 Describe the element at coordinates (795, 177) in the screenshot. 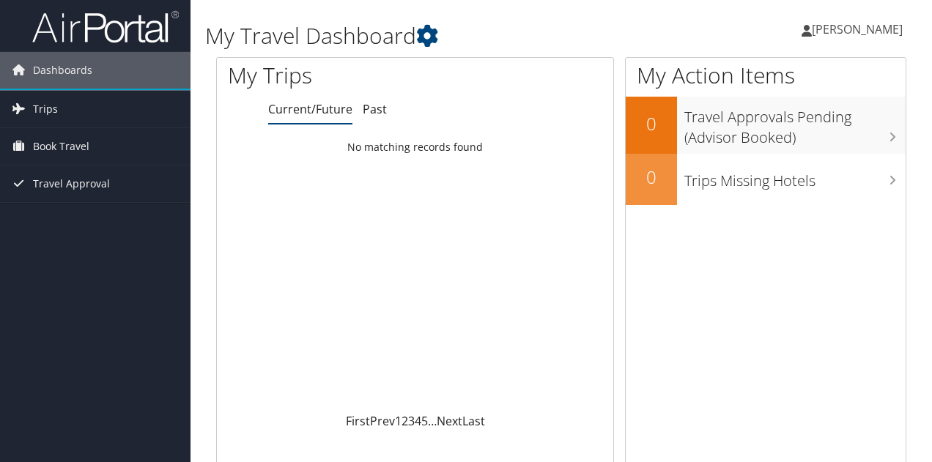

I see `h3: Trips Missing Hotels` at that location.